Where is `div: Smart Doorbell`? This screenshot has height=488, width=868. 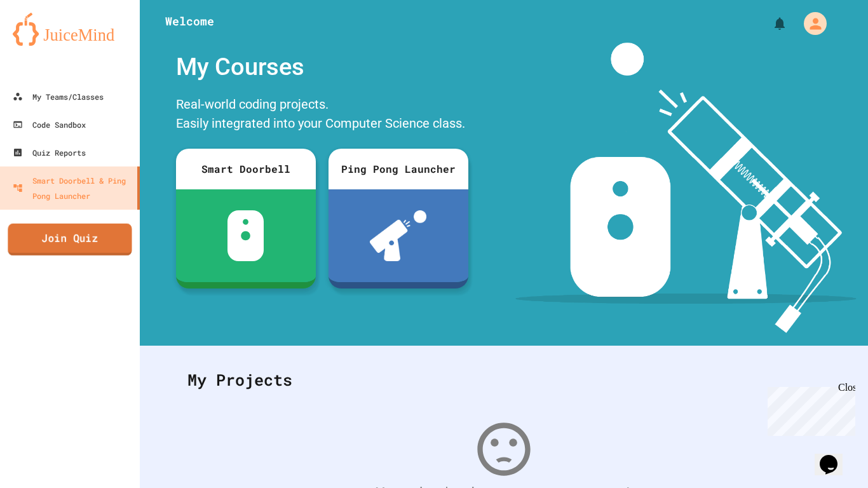 div: Smart Doorbell is located at coordinates (246, 169).